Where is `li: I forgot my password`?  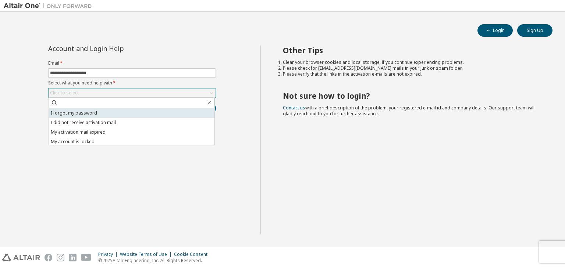
li: I forgot my password is located at coordinates (132, 113).